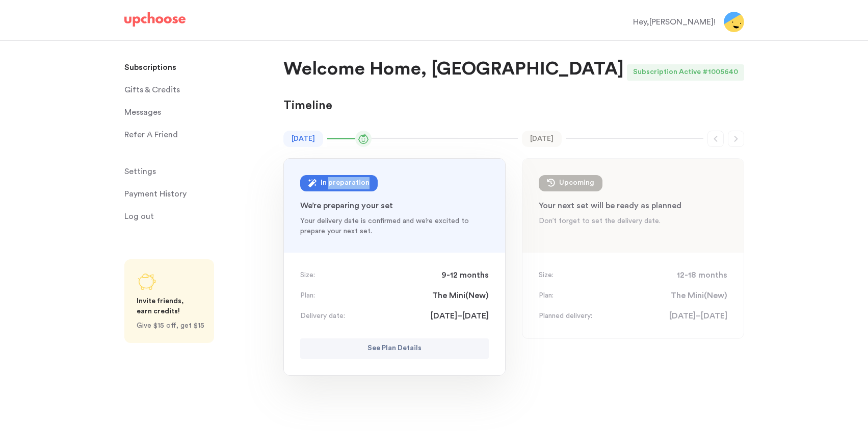 The image size is (868, 443). What do you see at coordinates (308, 106) in the screenshot?
I see `p: Timeline` at bounding box center [308, 106].